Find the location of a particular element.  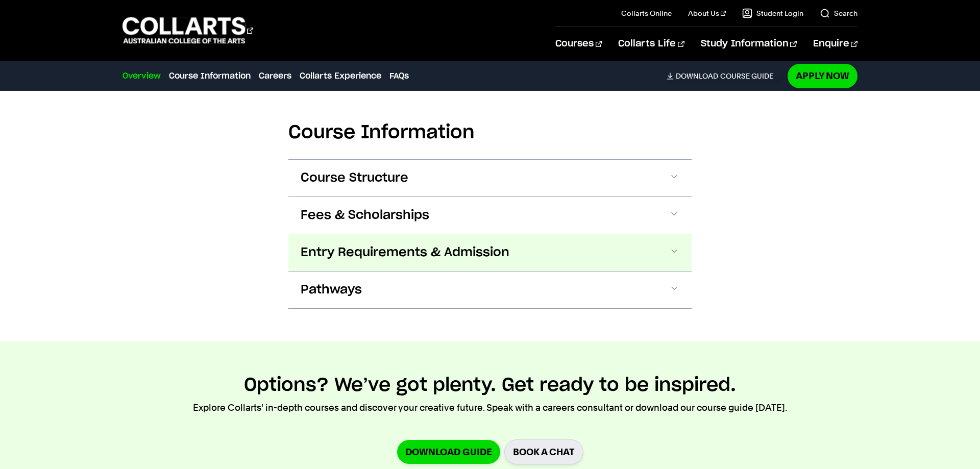

a: Study Information is located at coordinates (749, 44).